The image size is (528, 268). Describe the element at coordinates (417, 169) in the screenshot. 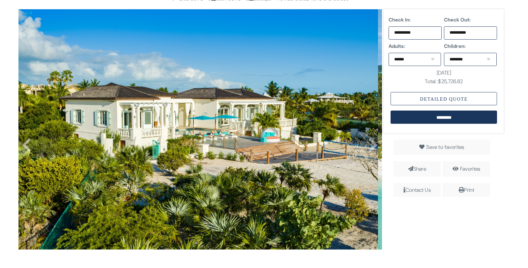

I see `span: Share` at that location.